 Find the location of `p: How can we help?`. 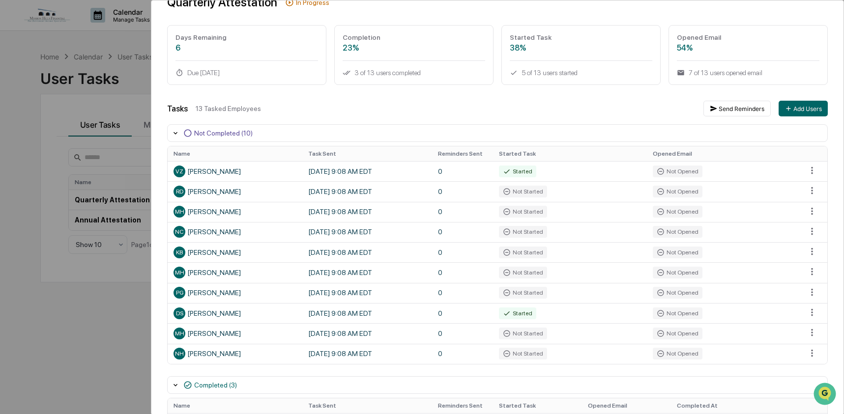

p: How can we help? is located at coordinates (94, 29).